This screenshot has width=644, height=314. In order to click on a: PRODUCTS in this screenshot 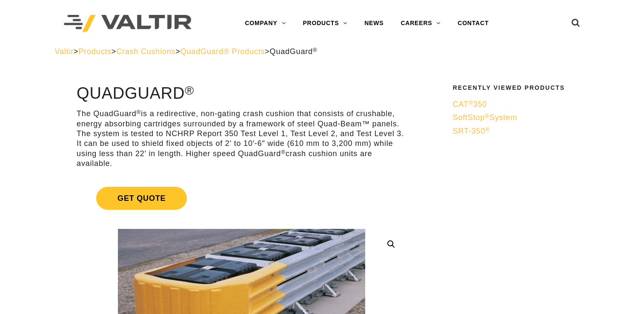, I will do `click(325, 23)`.